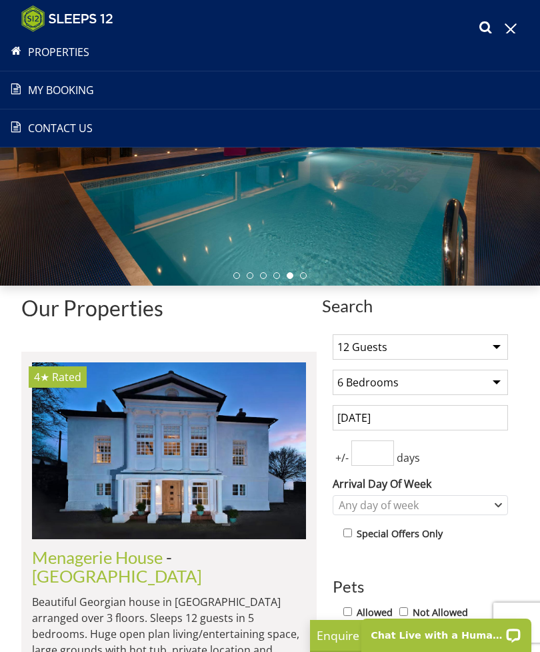 This screenshot has height=652, width=540. What do you see at coordinates (375, 612) in the screenshot?
I see `label: Allowed` at bounding box center [375, 612].